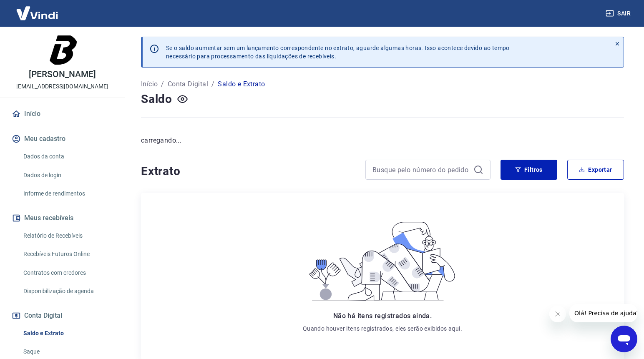 Image resolution: width=644 pixels, height=359 pixels. What do you see at coordinates (596, 170) in the screenshot?
I see `button: Exportar` at bounding box center [596, 170].